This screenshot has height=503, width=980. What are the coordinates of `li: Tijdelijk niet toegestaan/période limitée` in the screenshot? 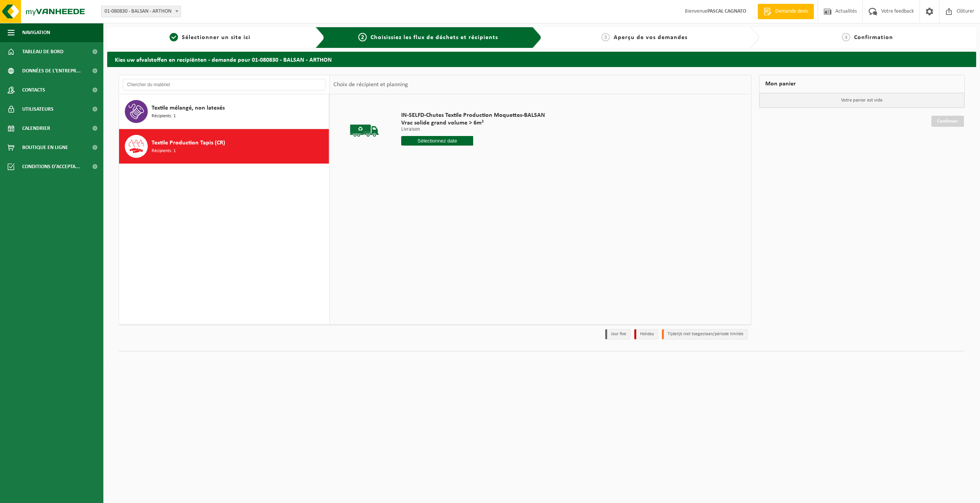 It's located at (705, 334).